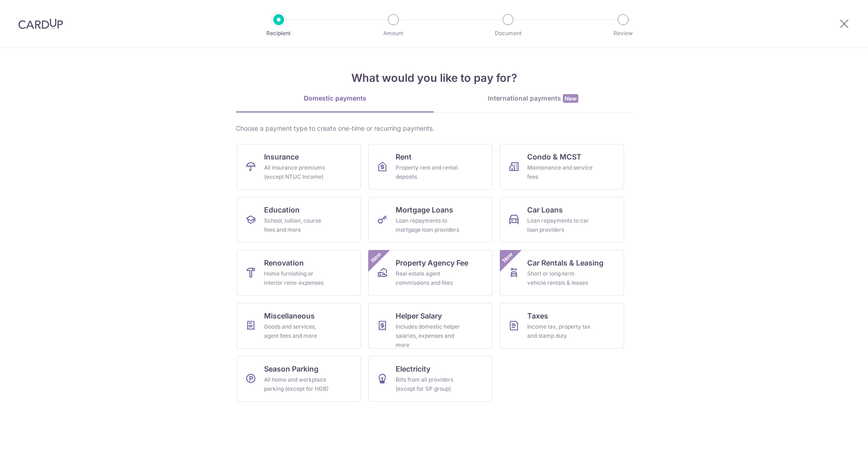  What do you see at coordinates (560, 331) in the screenshot?
I see `div: Income tax, property tax and stamp duty` at bounding box center [560, 331].